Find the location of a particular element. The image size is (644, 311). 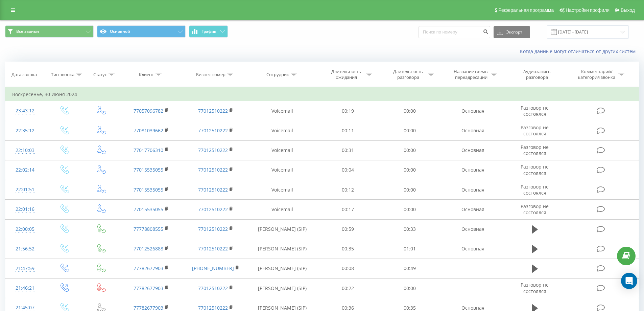

div: Длительность разговора is located at coordinates (408, 75).